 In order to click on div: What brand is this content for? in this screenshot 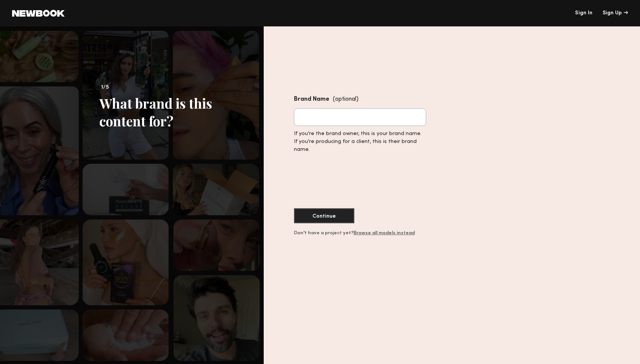, I will do `click(170, 112)`.